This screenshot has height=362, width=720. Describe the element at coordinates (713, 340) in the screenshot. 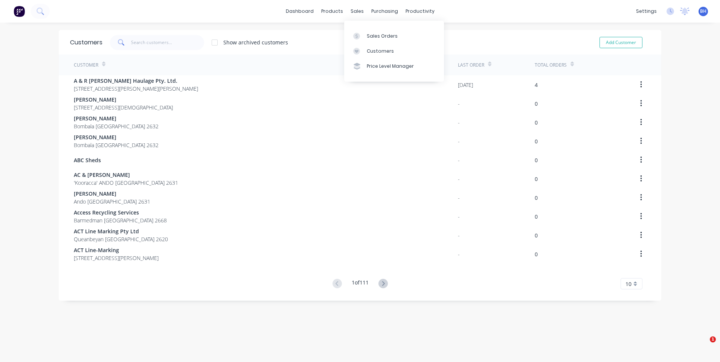

I see `span: 1` at that location.